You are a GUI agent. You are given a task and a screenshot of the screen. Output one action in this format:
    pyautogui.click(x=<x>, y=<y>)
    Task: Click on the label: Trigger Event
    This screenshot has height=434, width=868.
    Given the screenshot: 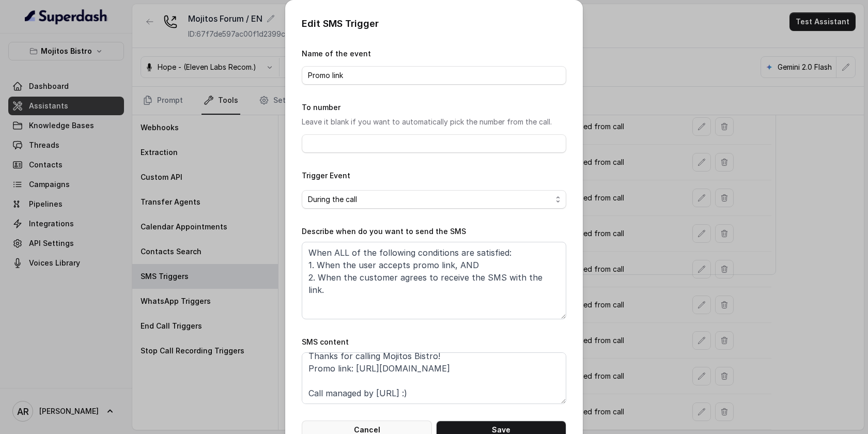 What is the action you would take?
    pyautogui.click(x=326, y=175)
    